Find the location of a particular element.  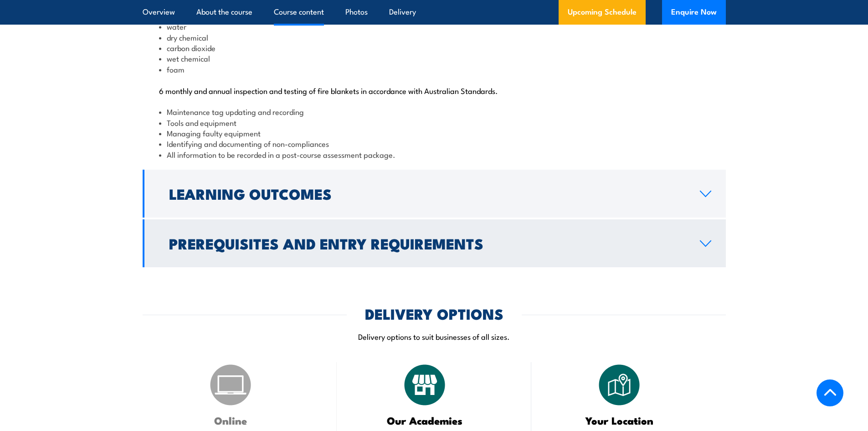

h2: DELIVERY OPTIONS is located at coordinates (434, 313).